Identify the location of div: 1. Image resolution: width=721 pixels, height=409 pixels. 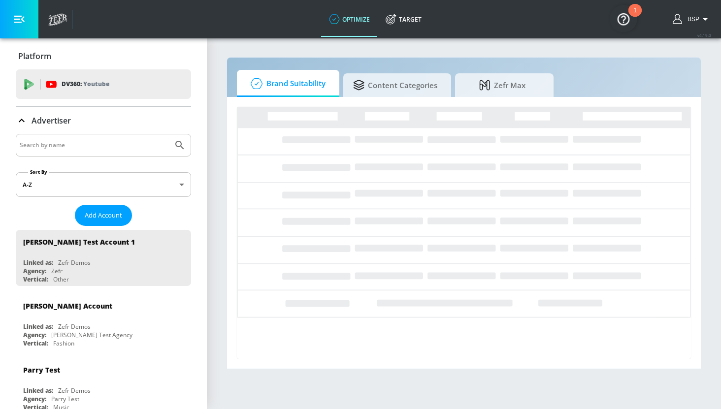
(635, 17).